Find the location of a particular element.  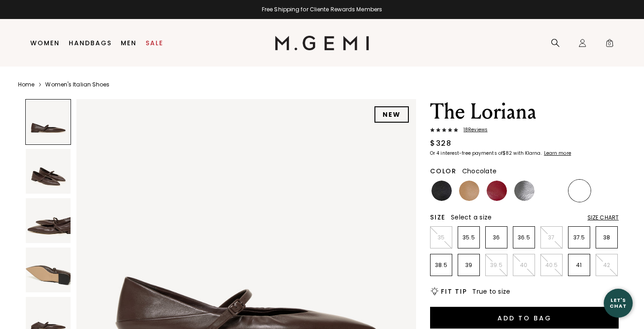

button: Add to Bag is located at coordinates (524, 318).